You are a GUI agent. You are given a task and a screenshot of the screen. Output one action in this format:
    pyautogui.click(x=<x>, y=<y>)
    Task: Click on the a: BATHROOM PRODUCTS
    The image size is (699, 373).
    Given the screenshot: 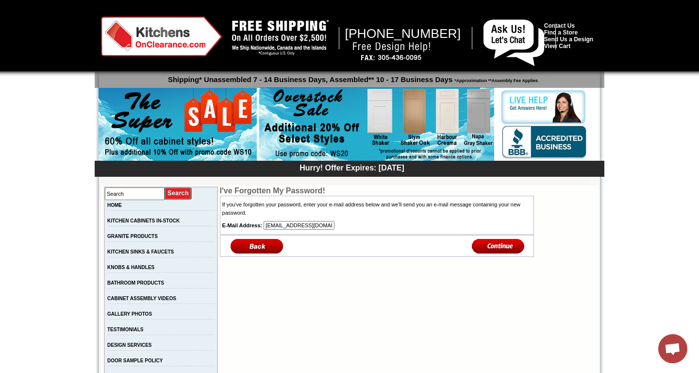 What is the action you would take?
    pyautogui.click(x=135, y=282)
    